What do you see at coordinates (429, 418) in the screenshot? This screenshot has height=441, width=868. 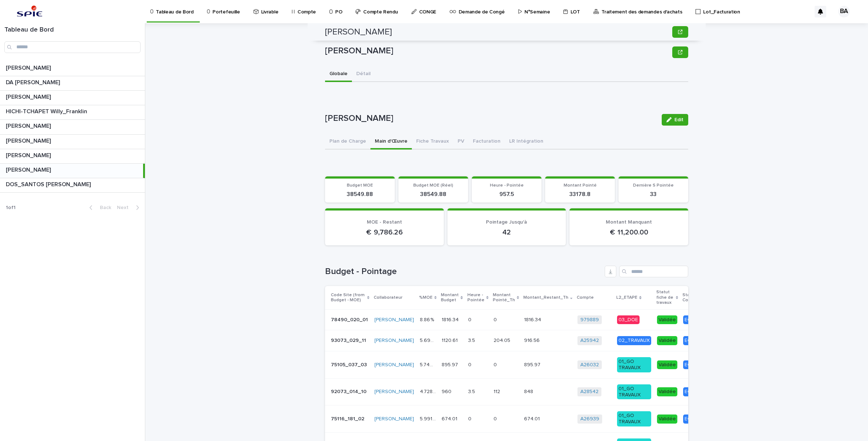 I see `p: 5.991 %` at bounding box center [429, 418].